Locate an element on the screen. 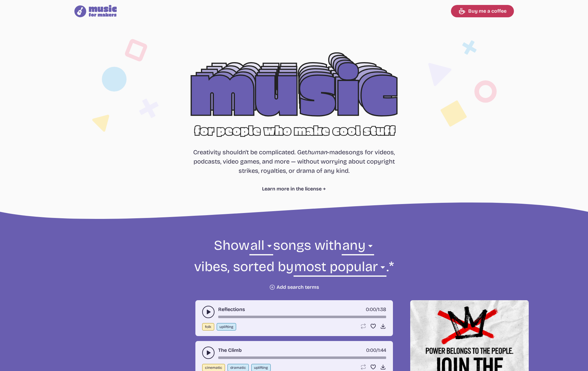 The height and width of the screenshot is (371, 588). i: human is located at coordinates (317, 152).